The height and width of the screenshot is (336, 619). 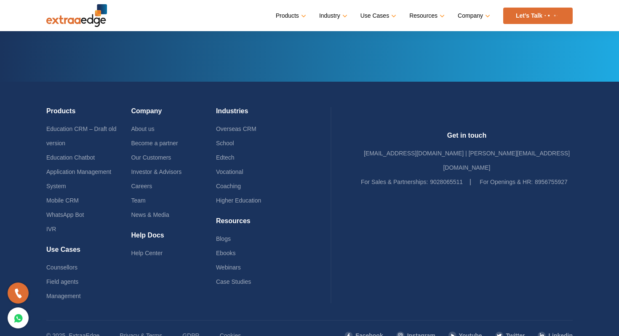 What do you see at coordinates (173, 114) in the screenshot?
I see `h4: Company` at bounding box center [173, 114].